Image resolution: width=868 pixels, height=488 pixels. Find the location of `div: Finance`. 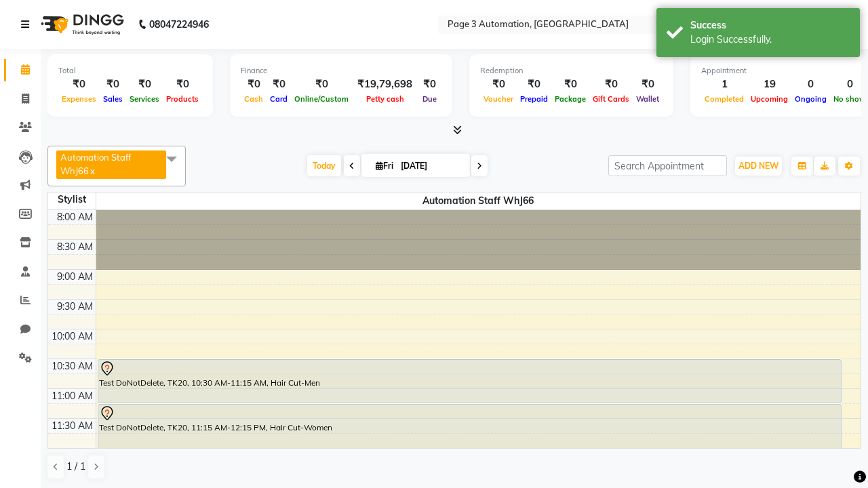

div: Finance is located at coordinates (341, 71).